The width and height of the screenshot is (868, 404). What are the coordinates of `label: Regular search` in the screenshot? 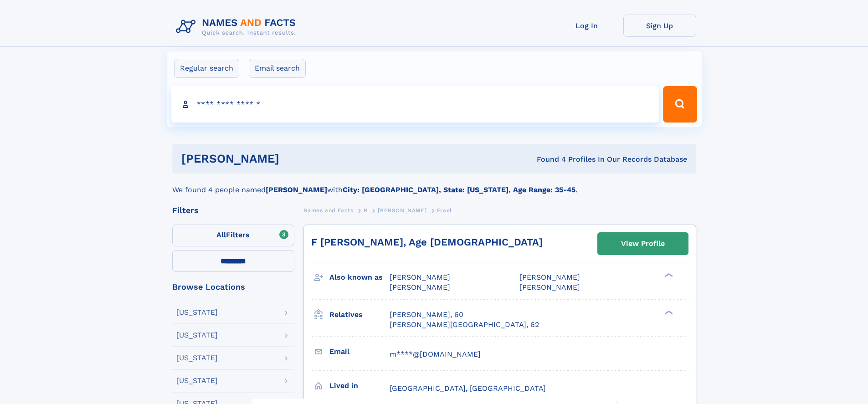 It's located at (206, 68).